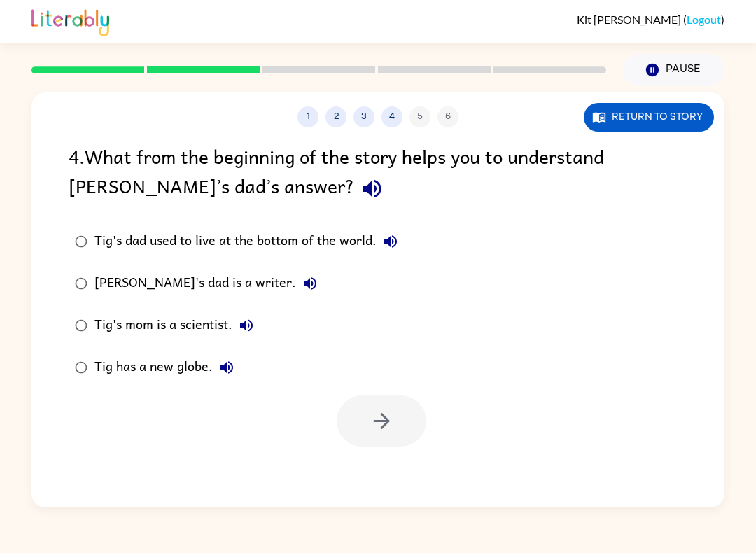  I want to click on button: 4, so click(391, 117).